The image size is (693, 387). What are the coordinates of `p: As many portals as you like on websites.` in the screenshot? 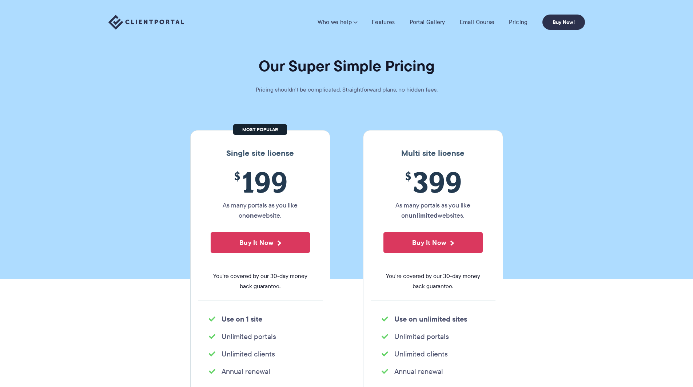 It's located at (433, 211).